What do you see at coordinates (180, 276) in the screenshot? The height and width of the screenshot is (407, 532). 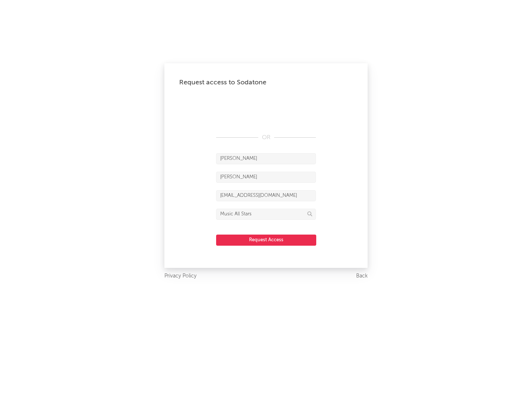 I see `a: Privacy Policy` at bounding box center [180, 276].